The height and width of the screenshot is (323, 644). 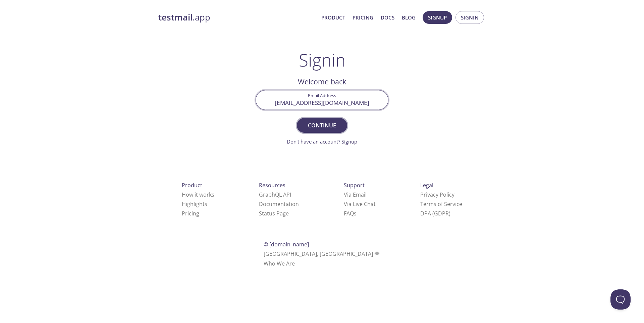 I want to click on span: Product, so click(x=192, y=185).